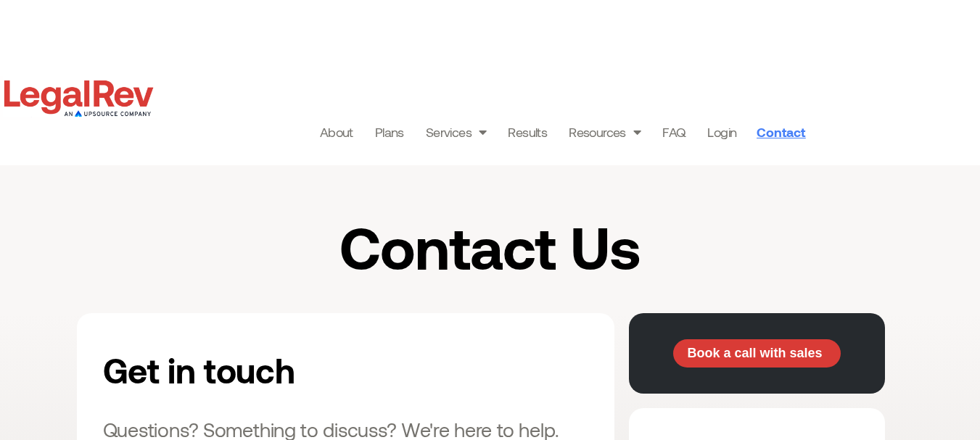  I want to click on h1: Contact Us, so click(491, 246).